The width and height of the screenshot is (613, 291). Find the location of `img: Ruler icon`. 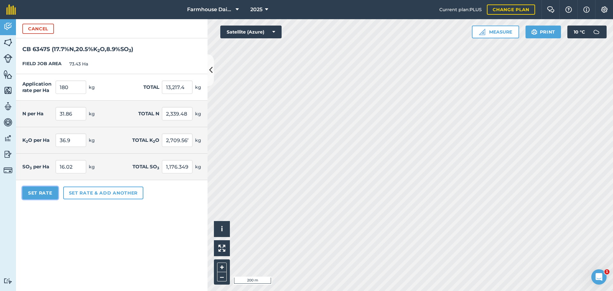

img: Ruler icon is located at coordinates (482, 32).